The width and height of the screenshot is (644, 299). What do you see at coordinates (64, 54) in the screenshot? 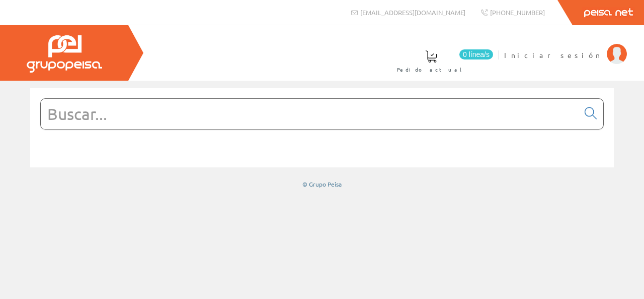
I see `img: Grupo Peisa` at bounding box center [64, 54].